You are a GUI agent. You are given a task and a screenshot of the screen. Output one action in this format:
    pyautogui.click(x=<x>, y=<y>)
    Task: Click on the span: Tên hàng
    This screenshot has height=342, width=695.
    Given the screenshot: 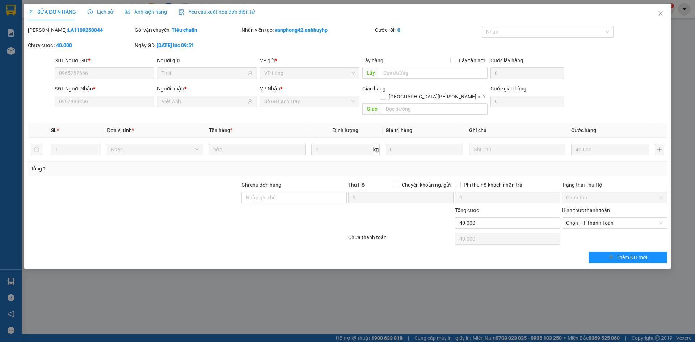 What is the action you would take?
    pyautogui.click(x=221, y=130)
    